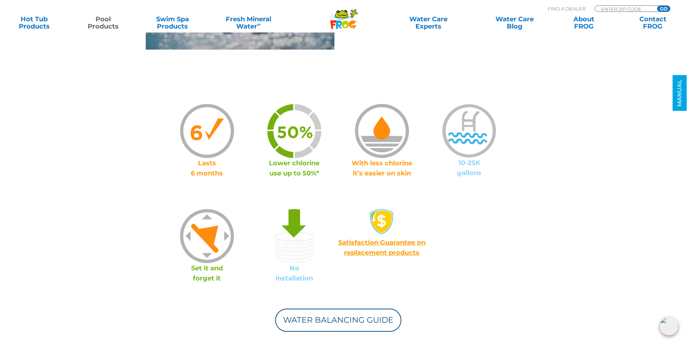  Describe the element at coordinates (207, 131) in the screenshot. I see `img: icon-6-months-orange` at that location.